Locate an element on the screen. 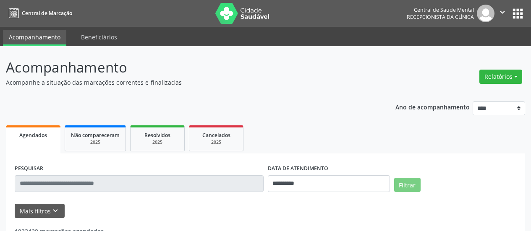  button: Relatórios is located at coordinates (501, 77).